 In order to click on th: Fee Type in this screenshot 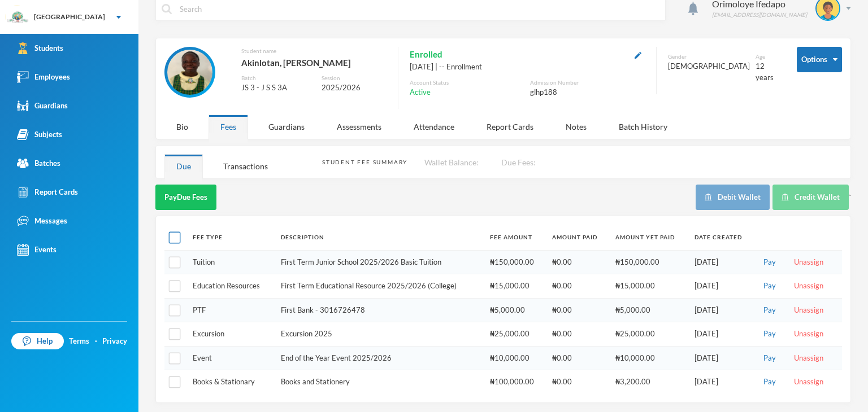, I will do `click(231, 237)`.